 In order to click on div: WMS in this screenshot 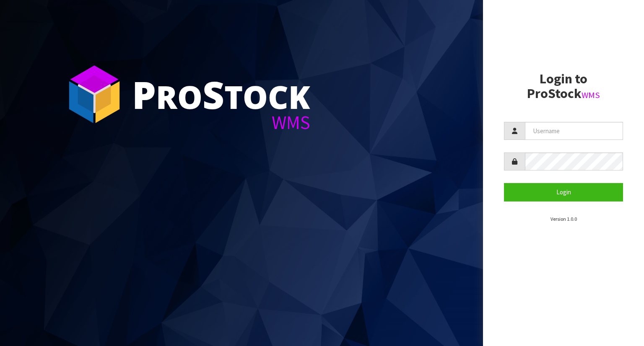, I will do `click(221, 122)`.